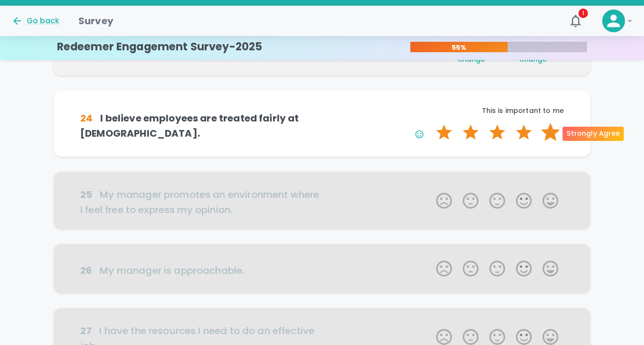 The width and height of the screenshot is (644, 345). Describe the element at coordinates (442, 111) in the screenshot. I see `p: This is important to me` at that location.